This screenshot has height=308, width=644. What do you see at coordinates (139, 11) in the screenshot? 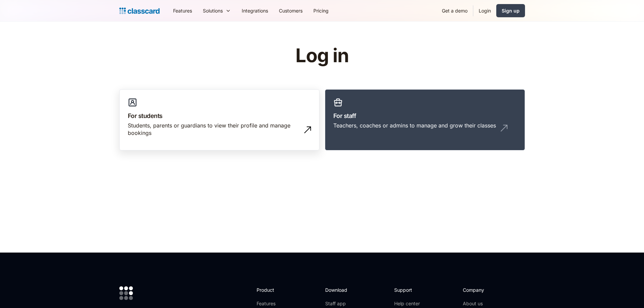
I see `a: home` at bounding box center [139, 11].